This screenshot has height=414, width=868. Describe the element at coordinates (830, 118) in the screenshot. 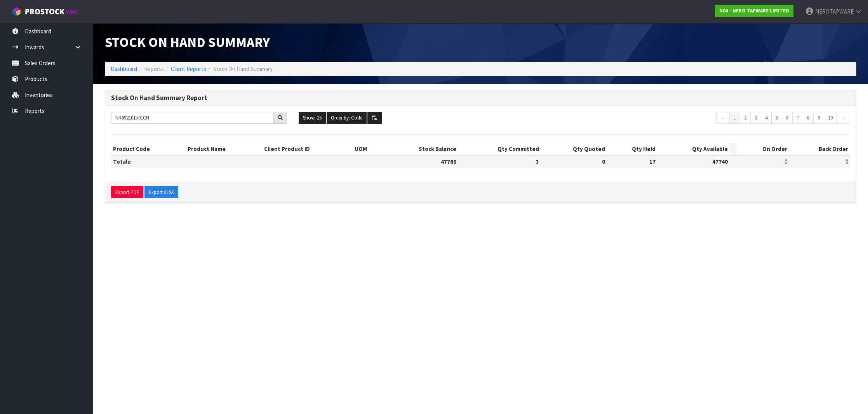

I see `a: 10` at that location.